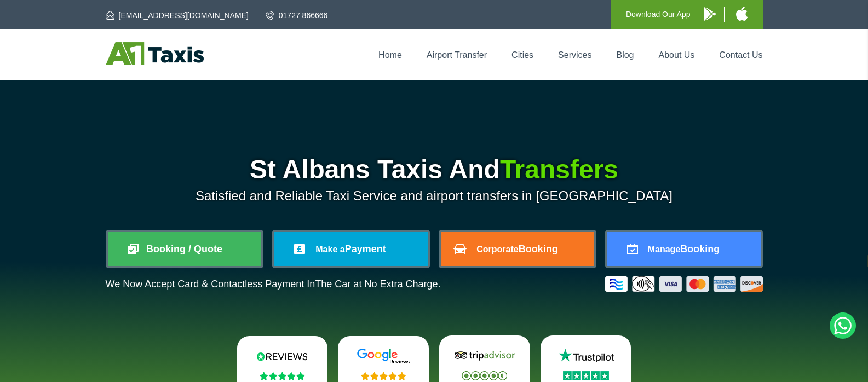 This screenshot has width=868, height=382. I want to click on p: Download Our App, so click(658, 14).